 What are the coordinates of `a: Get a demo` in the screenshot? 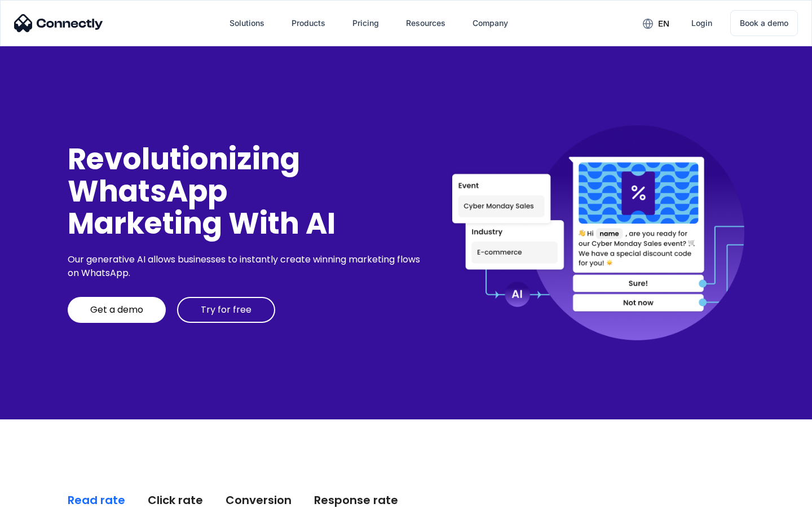 It's located at (117, 310).